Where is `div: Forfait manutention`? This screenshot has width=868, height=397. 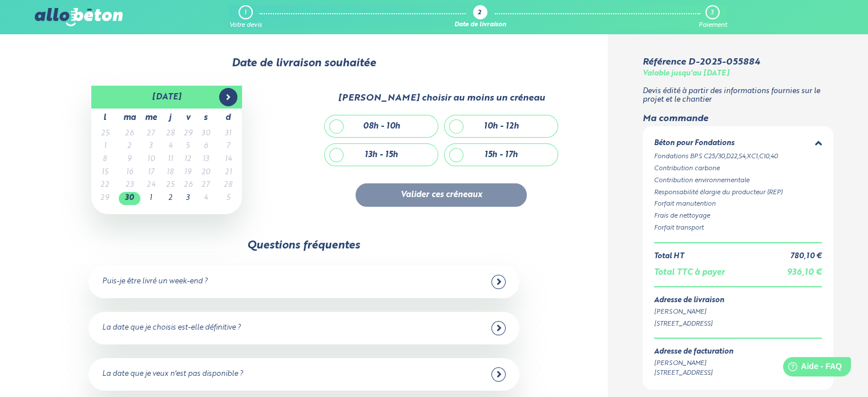 div: Forfait manutention is located at coordinates (738, 204).